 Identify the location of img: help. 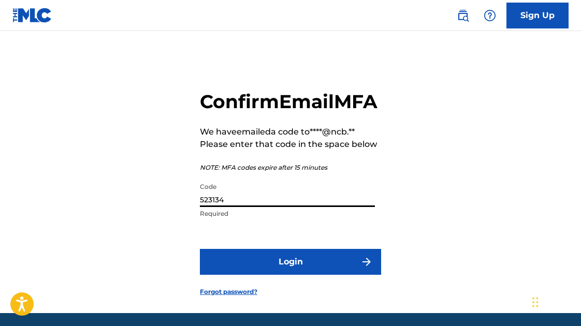
(490, 16).